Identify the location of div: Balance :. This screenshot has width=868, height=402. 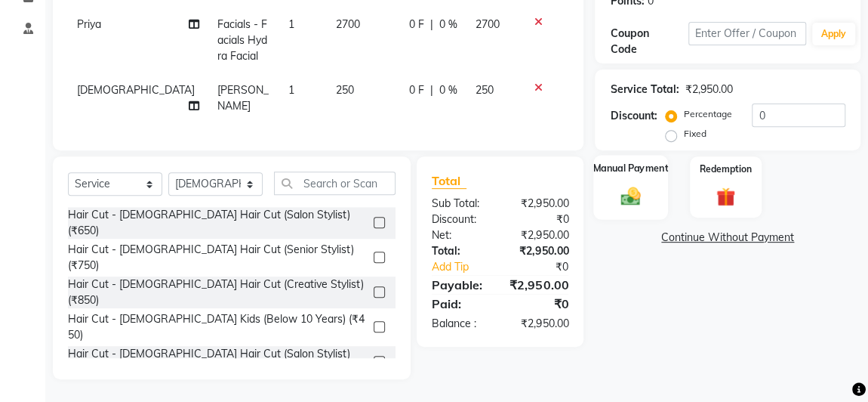
(460, 323).